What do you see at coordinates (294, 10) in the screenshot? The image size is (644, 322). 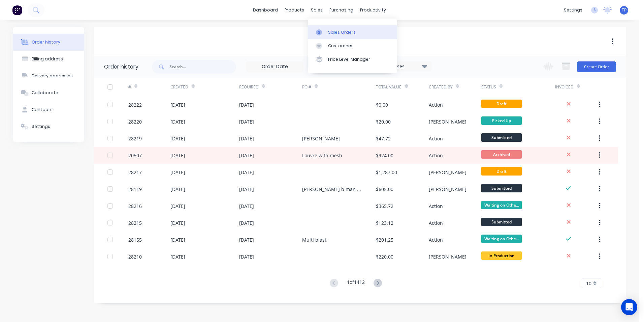 I see `div: products` at bounding box center [294, 10].